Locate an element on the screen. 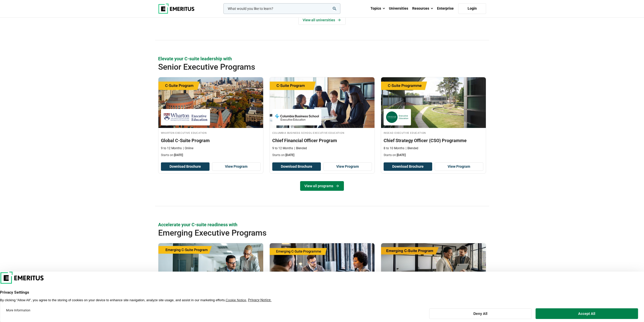 This screenshot has height=322, width=644. img: Global C-Suite Program | Online Leadership Course is located at coordinates (211, 103).